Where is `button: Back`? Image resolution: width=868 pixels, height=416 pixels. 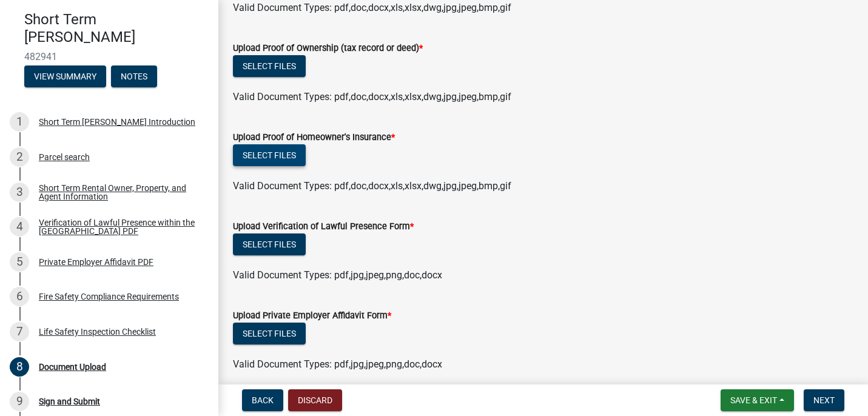
button: Back is located at coordinates (262, 401).